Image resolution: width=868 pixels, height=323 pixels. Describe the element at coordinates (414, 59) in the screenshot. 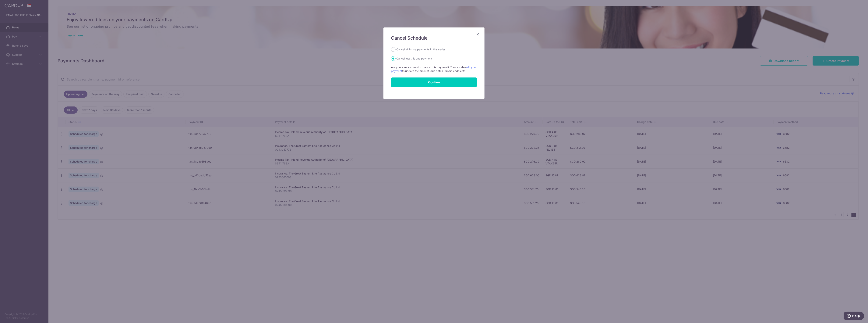

I see `label: Cancel just this one payment` at that location.